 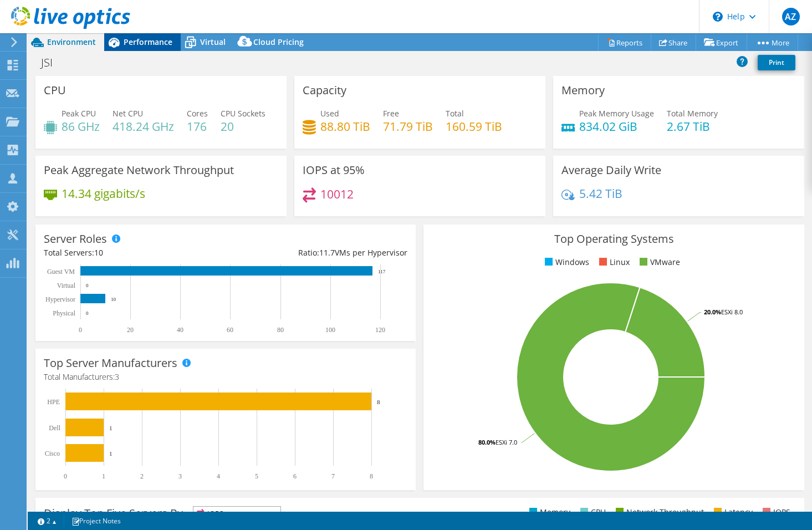 What do you see at coordinates (47, 521) in the screenshot?
I see `a: 2` at bounding box center [47, 521].